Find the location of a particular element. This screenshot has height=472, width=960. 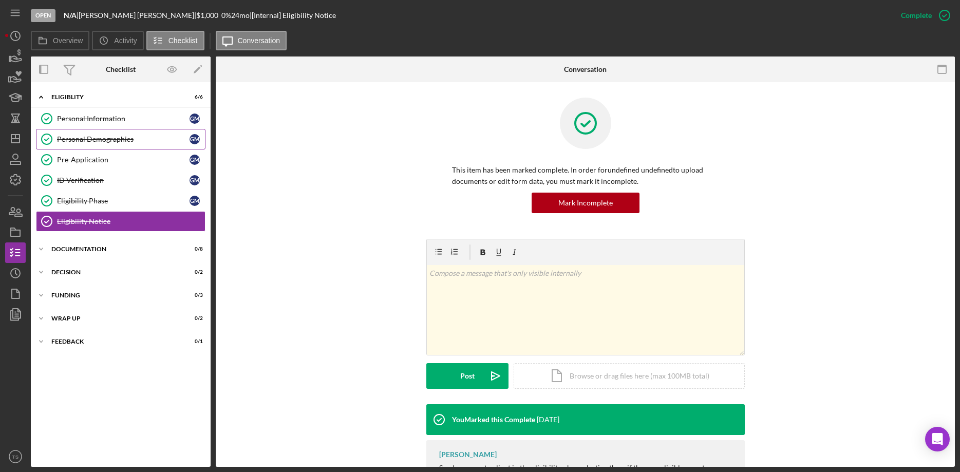

div: | [Internal] Eligibility Notice is located at coordinates (293, 15).